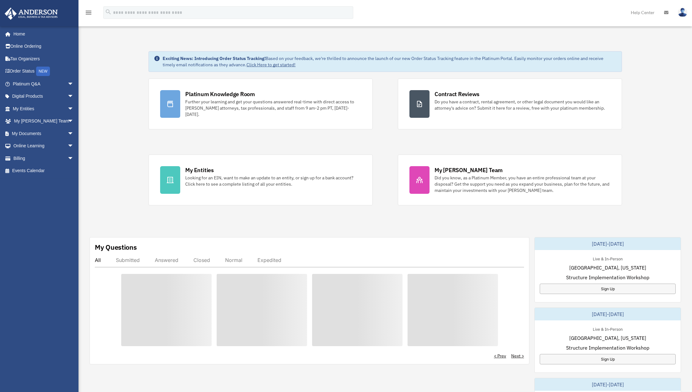 The height and width of the screenshot is (392, 692). What do you see at coordinates (98, 260) in the screenshot?
I see `div: All` at bounding box center [98, 260].